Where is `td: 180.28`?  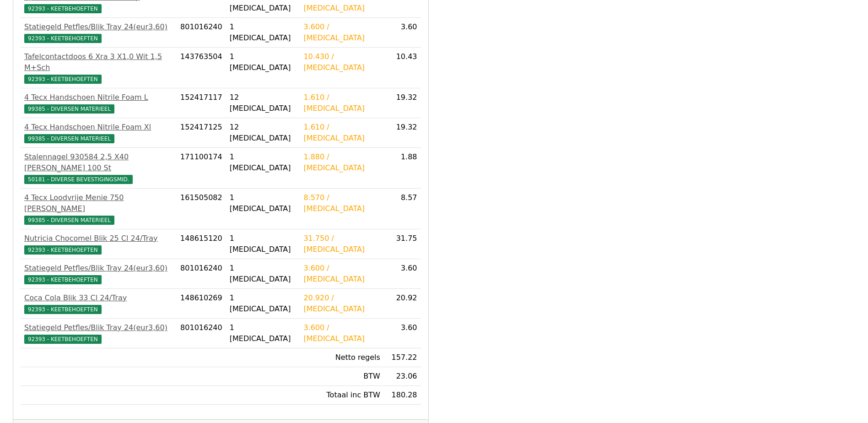
td: 180.28 is located at coordinates (402, 395).